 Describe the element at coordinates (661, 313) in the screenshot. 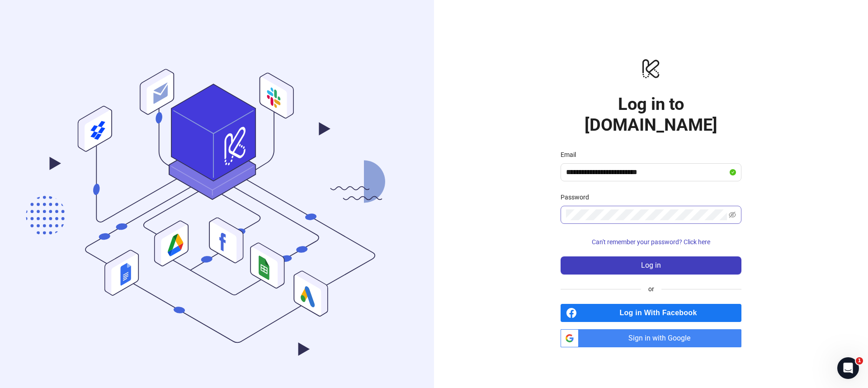

I see `span: Log in With Facebook` at that location.